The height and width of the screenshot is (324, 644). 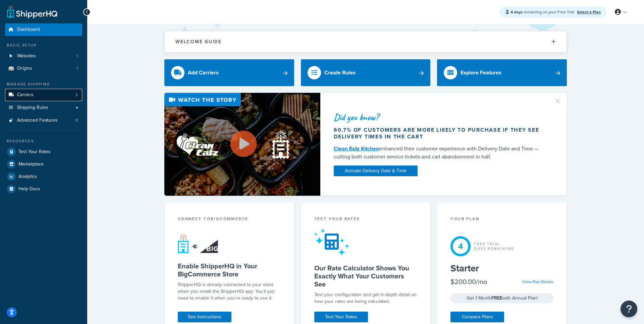 What do you see at coordinates (43, 121) in the screenshot?
I see `a: Advanced Features0` at bounding box center [43, 121].